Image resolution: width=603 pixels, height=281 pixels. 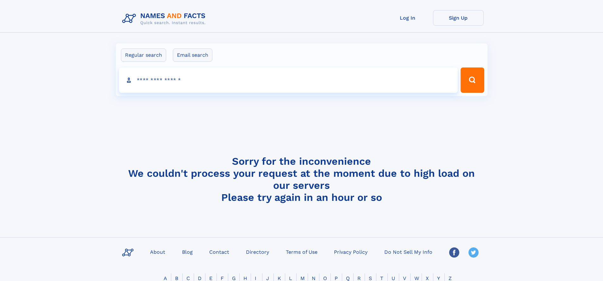 I want to click on img: Twitter, so click(x=474, y=252).